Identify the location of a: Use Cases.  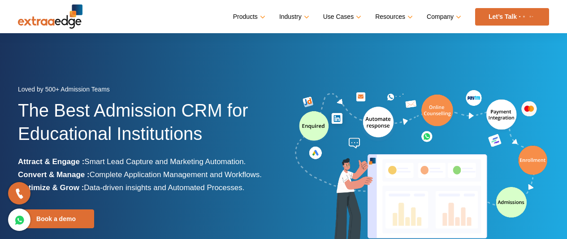
(341, 17).